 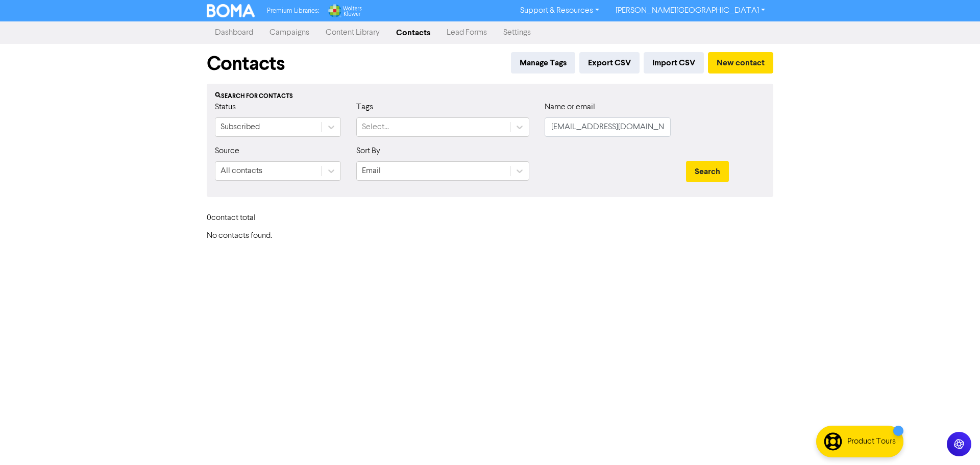 What do you see at coordinates (543, 63) in the screenshot?
I see `button: Manage Tags` at bounding box center [543, 63].